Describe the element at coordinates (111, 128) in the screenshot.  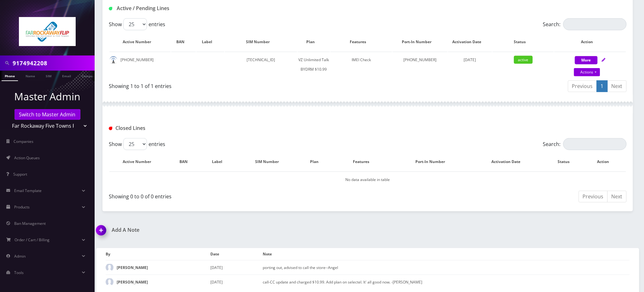
I see `img: Closed Lines` at that location.